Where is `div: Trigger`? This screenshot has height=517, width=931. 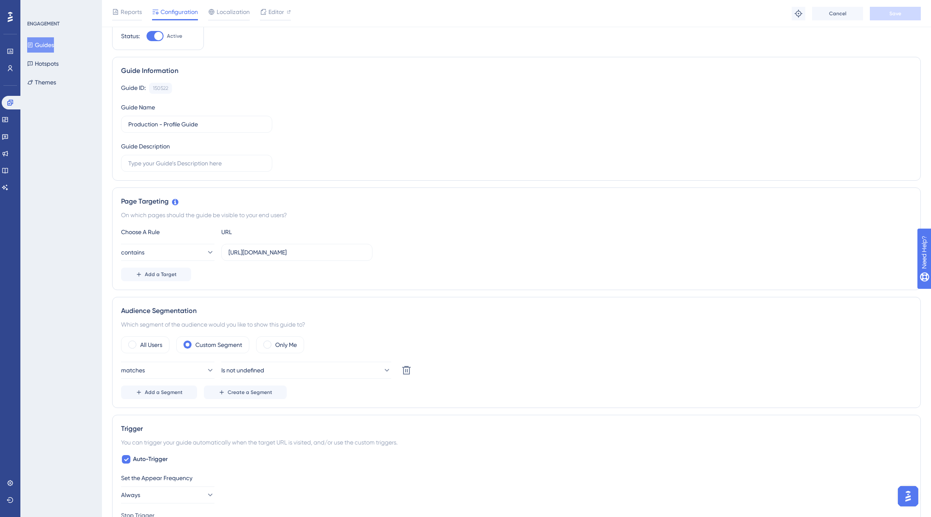 div: Trigger is located at coordinates (516, 429).